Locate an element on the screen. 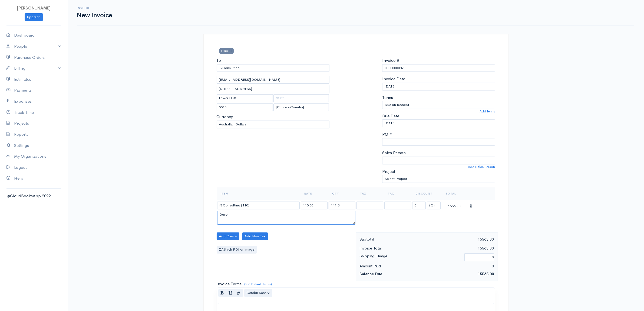 The width and height of the screenshot is (644, 311). th: Total is located at coordinates (455, 194).